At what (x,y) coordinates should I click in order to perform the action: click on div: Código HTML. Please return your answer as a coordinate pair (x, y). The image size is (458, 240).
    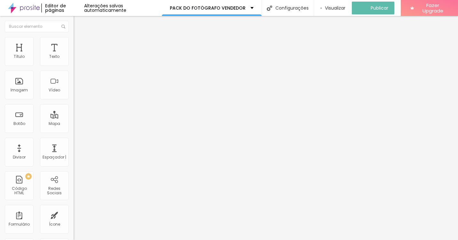
    Looking at the image, I should click on (19, 191).